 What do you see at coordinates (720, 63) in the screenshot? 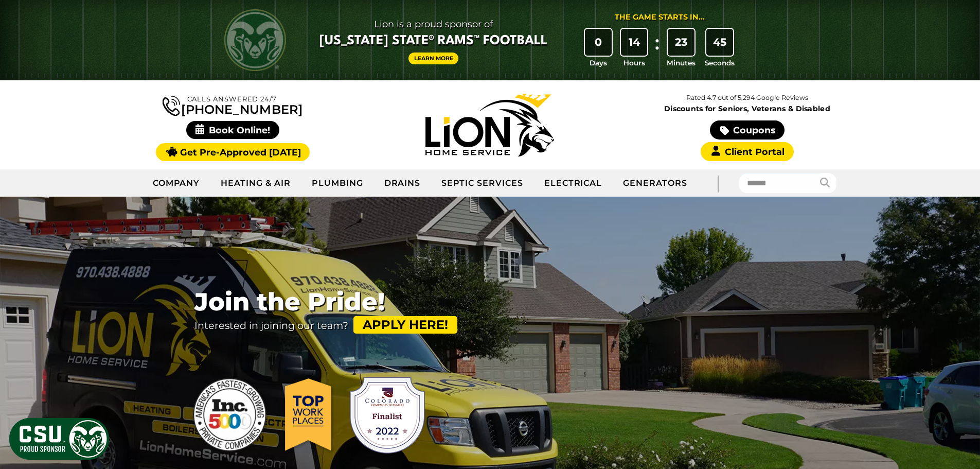
I see `span: Seconds` at bounding box center [720, 63].